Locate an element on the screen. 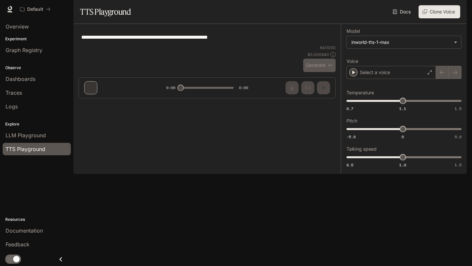 The height and width of the screenshot is (266, 472). span: 5.0 is located at coordinates (458, 137).